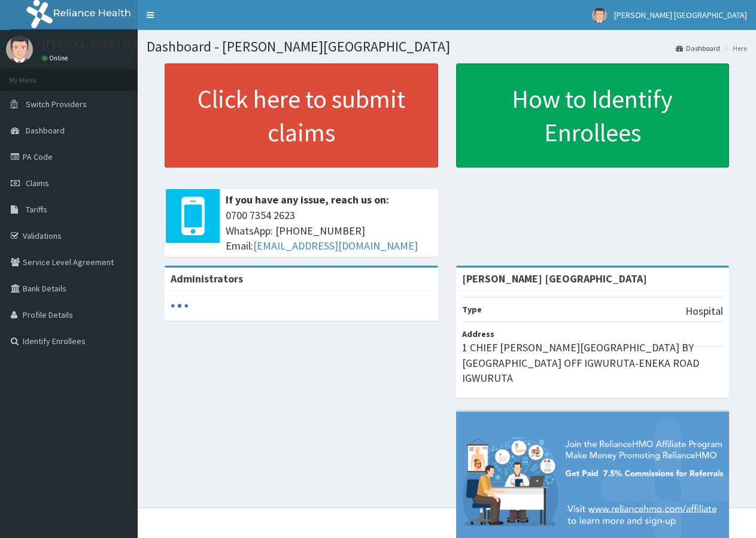  What do you see at coordinates (57, 104) in the screenshot?
I see `span: Switch Providers` at bounding box center [57, 104].